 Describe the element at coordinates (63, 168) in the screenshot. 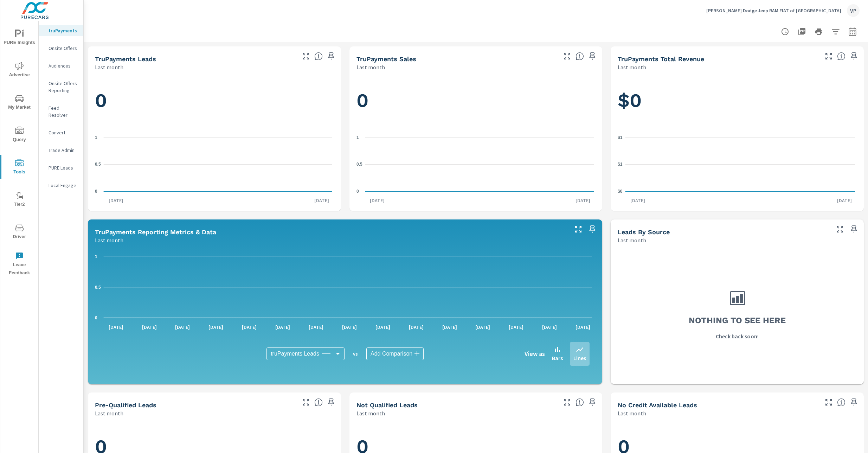

I see `p: PURE Leads` at that location.